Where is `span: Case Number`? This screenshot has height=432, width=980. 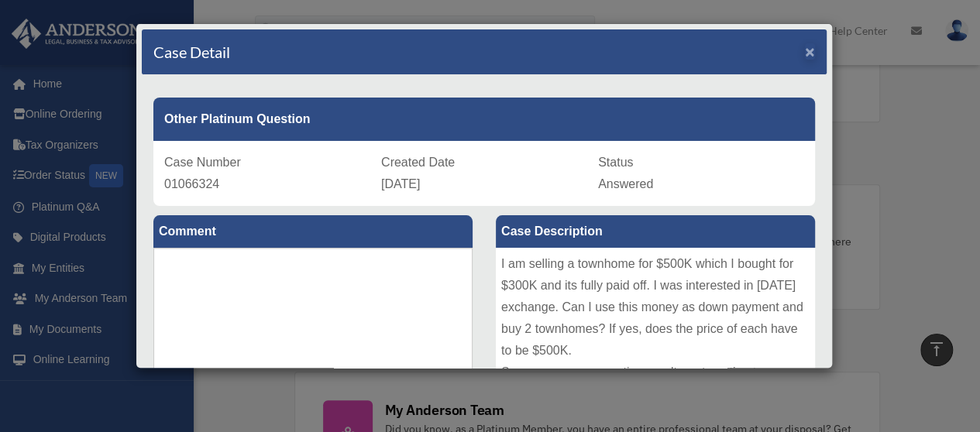 span: Case Number is located at coordinates (202, 162).